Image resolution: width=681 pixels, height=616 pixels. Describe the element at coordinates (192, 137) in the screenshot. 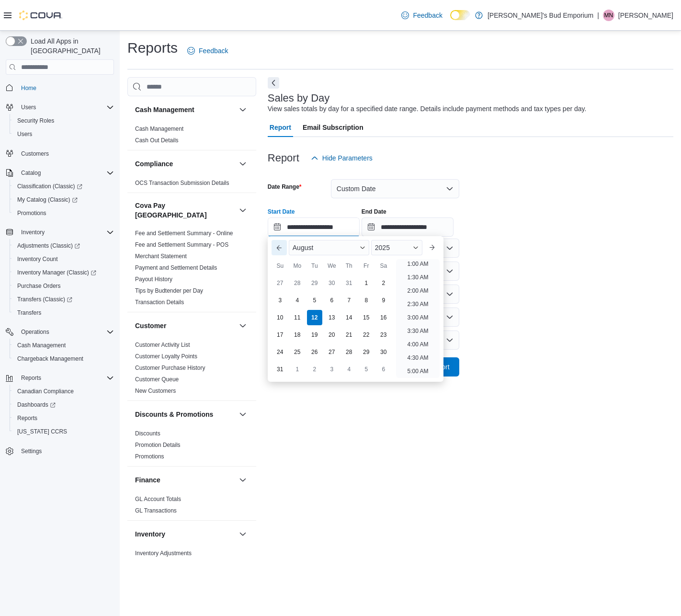

I see `div: Cash Management` at that location.